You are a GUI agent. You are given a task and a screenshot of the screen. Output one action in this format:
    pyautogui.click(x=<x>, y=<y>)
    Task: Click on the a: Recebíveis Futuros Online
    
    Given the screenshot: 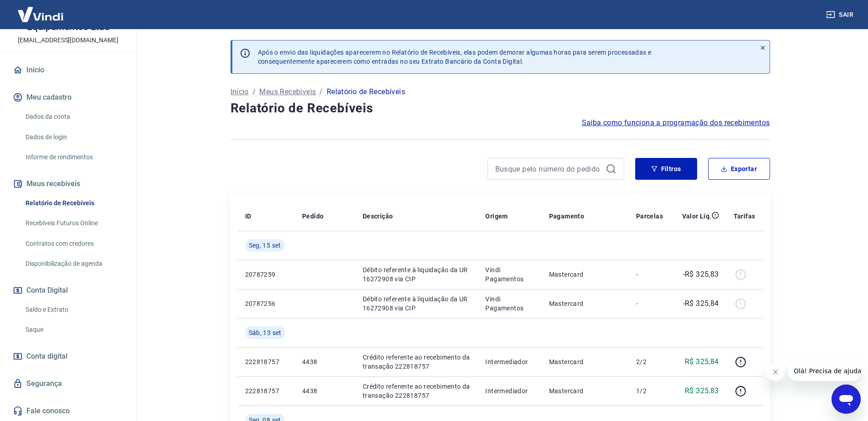 What is the action you would take?
    pyautogui.click(x=73, y=223)
    